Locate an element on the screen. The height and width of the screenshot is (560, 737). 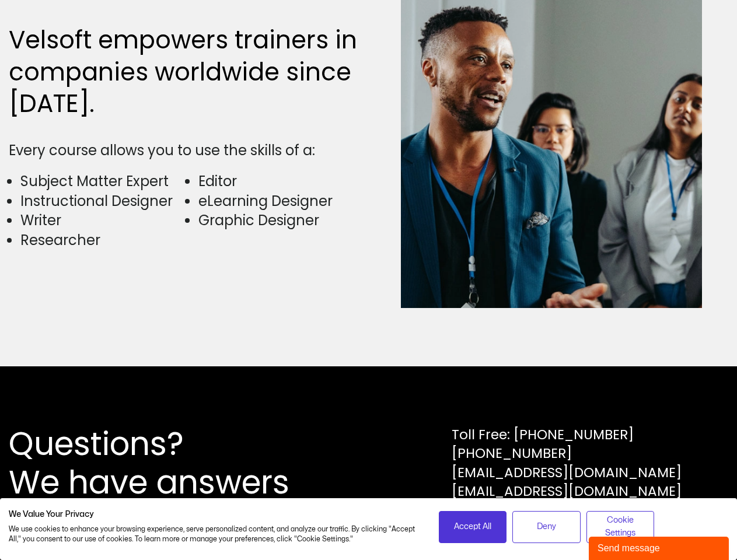
h2: Questions? We have answers is located at coordinates (170, 463).